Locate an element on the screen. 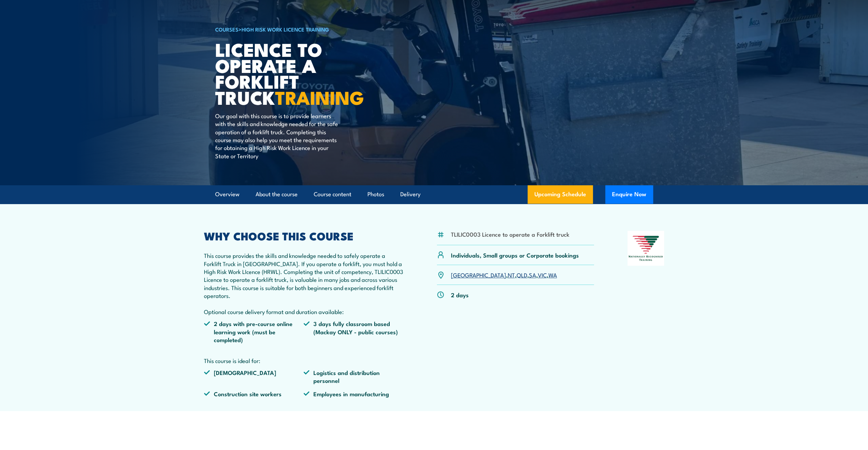 Image resolution: width=868 pixels, height=450 pixels. a: WA is located at coordinates (553, 275).